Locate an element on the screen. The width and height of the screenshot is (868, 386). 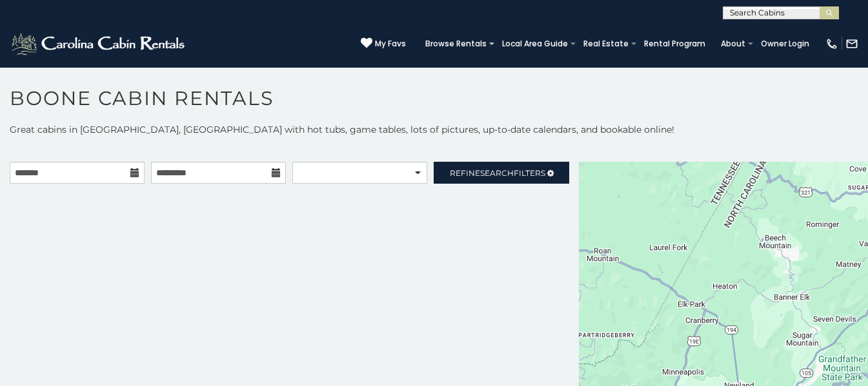
span: My Favs is located at coordinates (390, 44).